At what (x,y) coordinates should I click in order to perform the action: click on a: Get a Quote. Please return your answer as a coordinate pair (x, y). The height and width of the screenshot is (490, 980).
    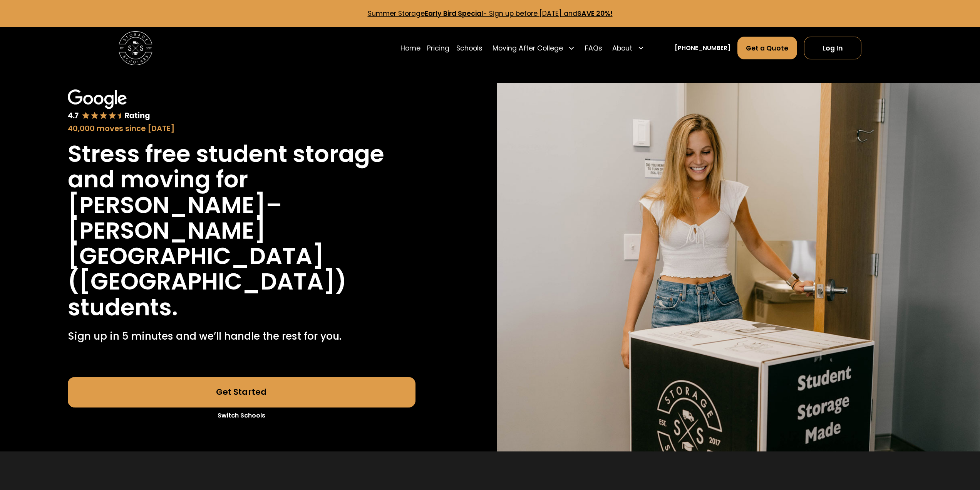
    Looking at the image, I should click on (767, 48).